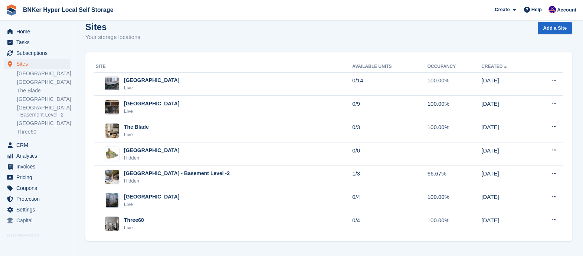  I want to click on span: Analytics, so click(39, 156).